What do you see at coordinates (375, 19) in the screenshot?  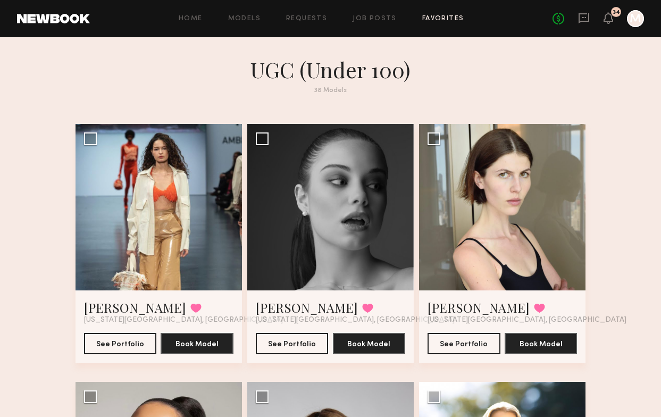 I see `a: Job Posts` at bounding box center [375, 19].